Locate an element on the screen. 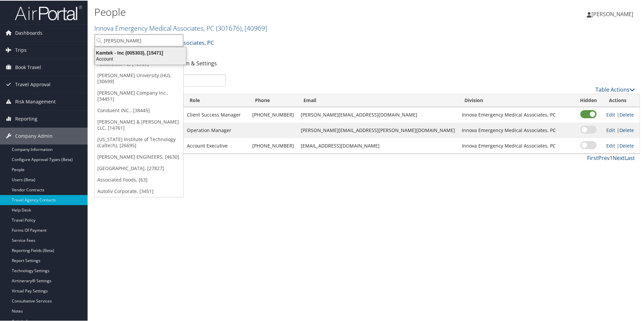 Image resolution: width=644 pixels, height=321 pixels. td: Account Executive is located at coordinates (216, 145).